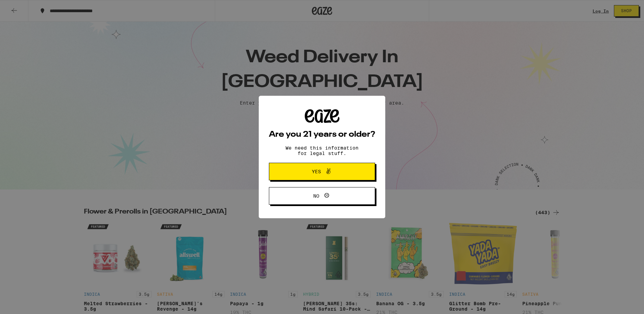 The width and height of the screenshot is (644, 314). Describe the element at coordinates (322, 196) in the screenshot. I see `button: No` at that location.